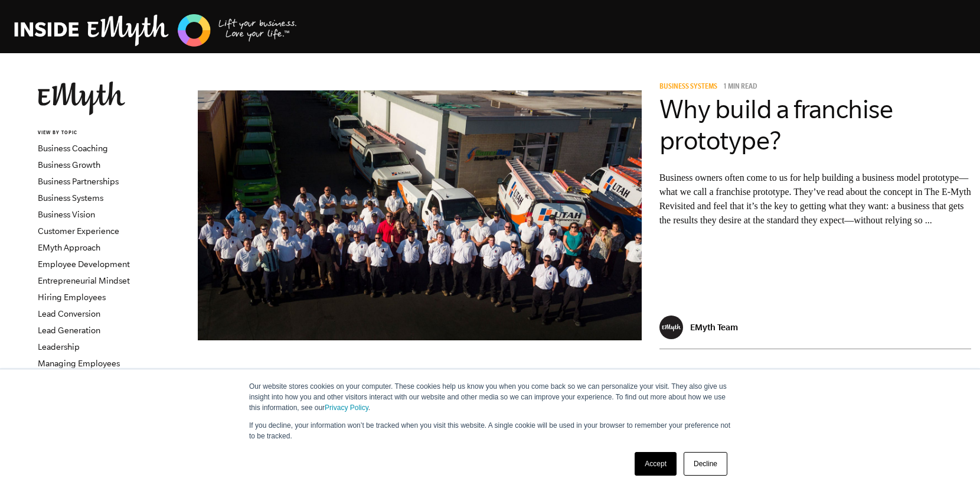 This screenshot has height=491, width=980. What do you see at coordinates (815, 199) in the screenshot?
I see `p: Business owners often come to us for help building a business model prototype—what we call a fran...` at bounding box center [815, 199].